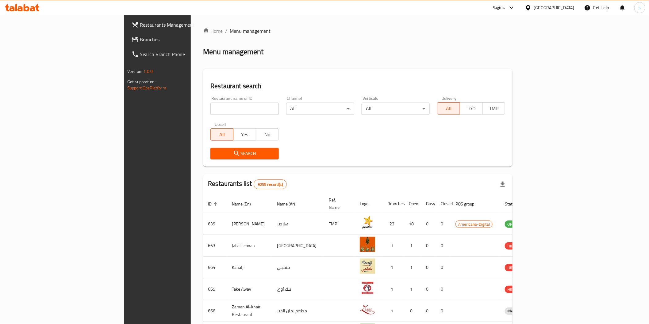 This screenshot has height=324, width=649. What do you see at coordinates (468, 204) in the screenshot?
I see `span: POS group` at bounding box center [468, 204].